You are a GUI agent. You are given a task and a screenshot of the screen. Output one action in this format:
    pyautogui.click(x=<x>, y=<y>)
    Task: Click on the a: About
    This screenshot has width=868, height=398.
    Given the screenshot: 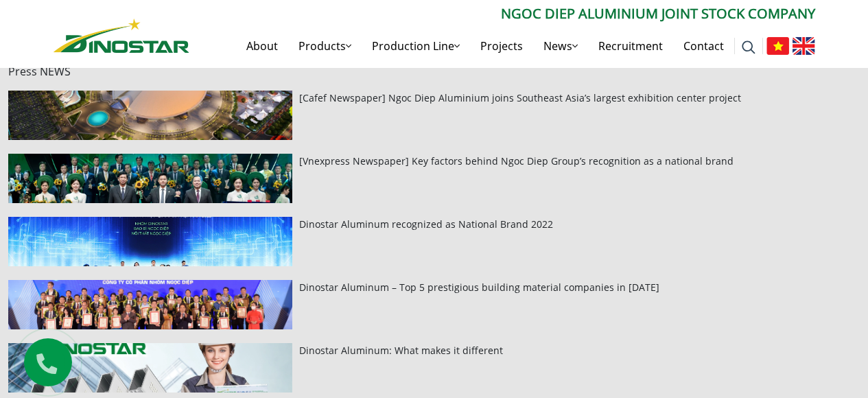 What is the action you would take?
    pyautogui.click(x=262, y=46)
    